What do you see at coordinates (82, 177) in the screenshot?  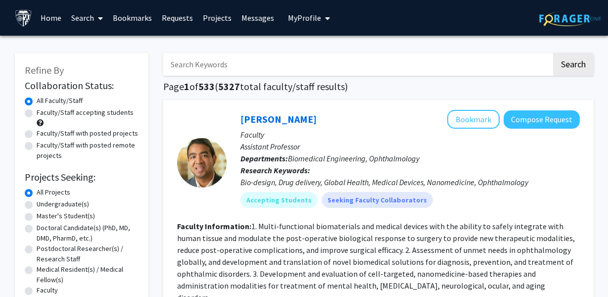 I see `h2: Projects Seeking:` at bounding box center [82, 177].